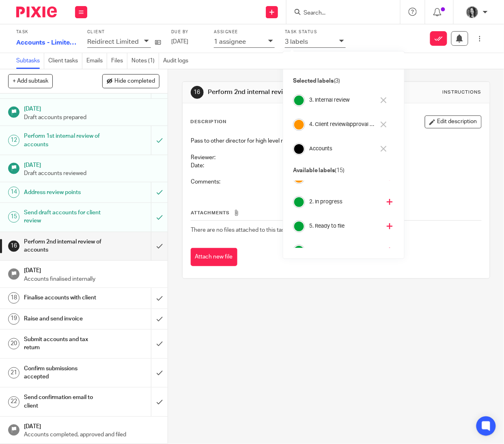  Describe the element at coordinates (345, 251) in the screenshot. I see `h4: 6. Close out task` at that location.